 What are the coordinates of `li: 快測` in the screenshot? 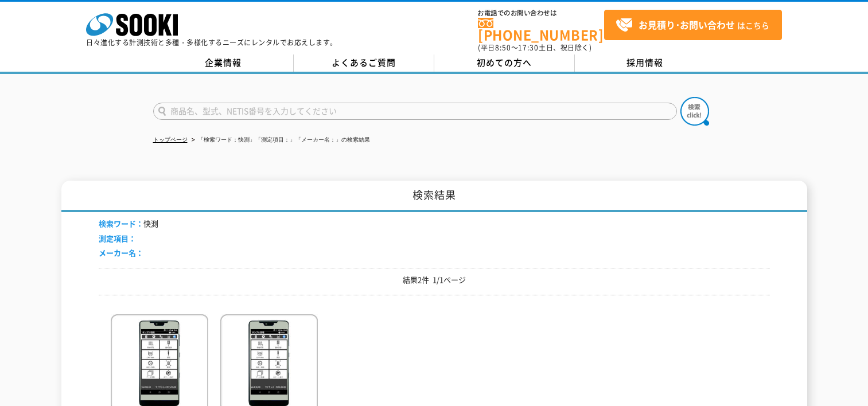 It's located at (129, 223).